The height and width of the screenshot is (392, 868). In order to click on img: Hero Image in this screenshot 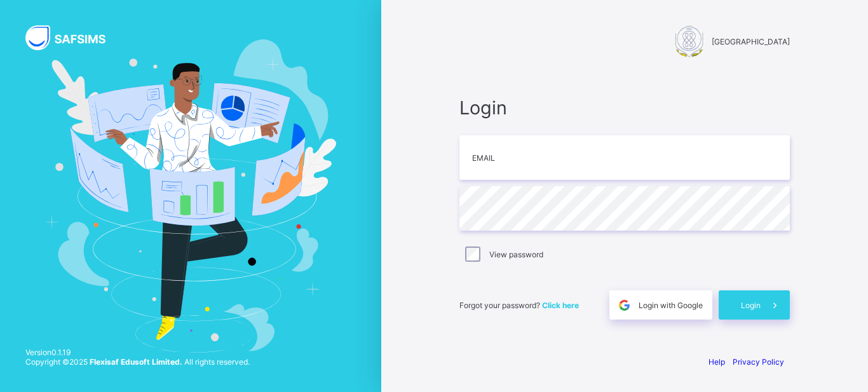, I will do `click(190, 196)`.